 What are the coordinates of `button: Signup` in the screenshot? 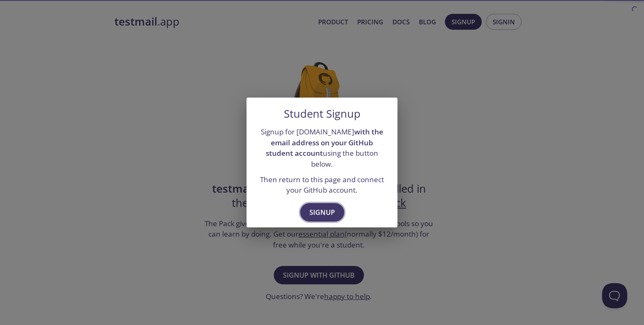 It's located at (322, 213).